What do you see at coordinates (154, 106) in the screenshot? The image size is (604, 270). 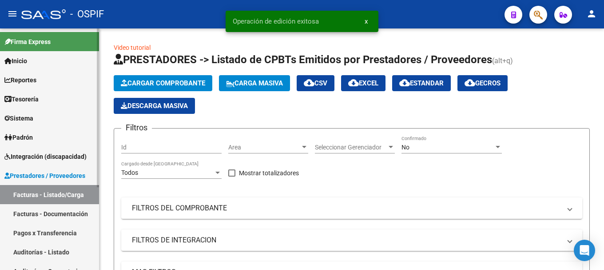 I see `app-download-masive: Descarga masiva de comprobantes (adjuntos)` at bounding box center [154, 106].